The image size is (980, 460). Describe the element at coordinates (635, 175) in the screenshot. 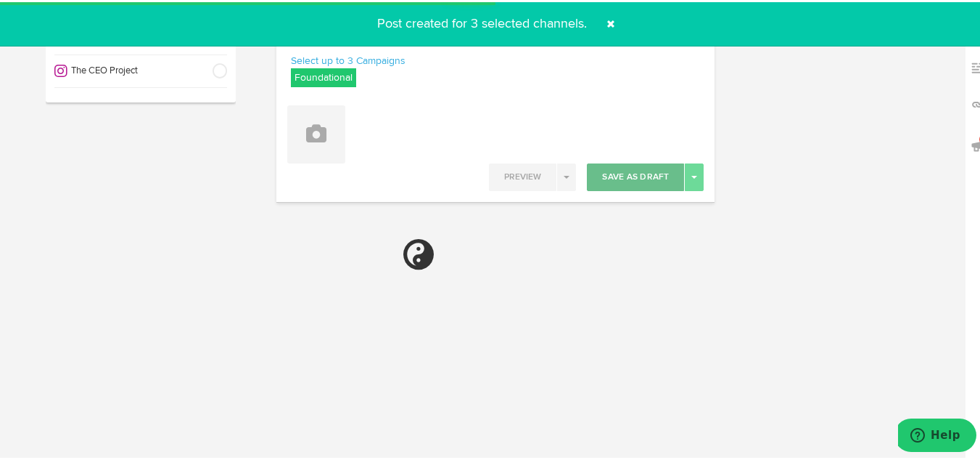

I see `button: Save As Draft` at that location.